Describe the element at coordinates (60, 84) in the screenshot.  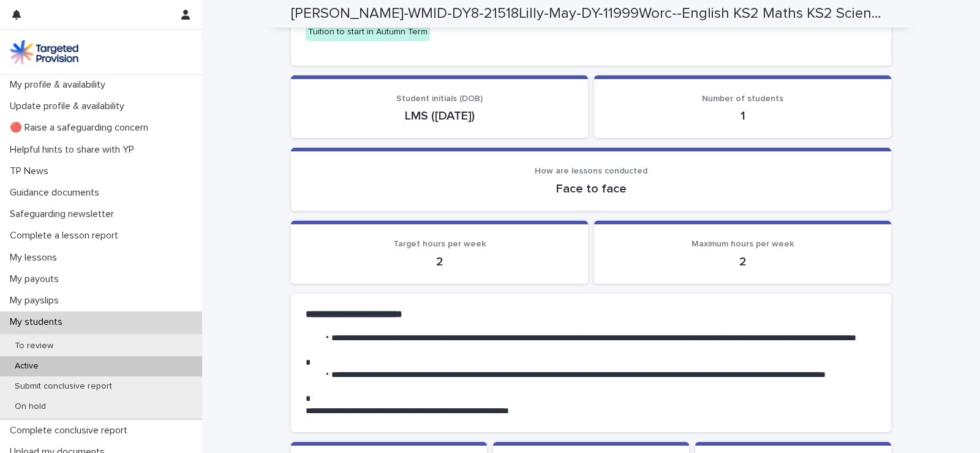
I see `p: My profile & availability` at that location.